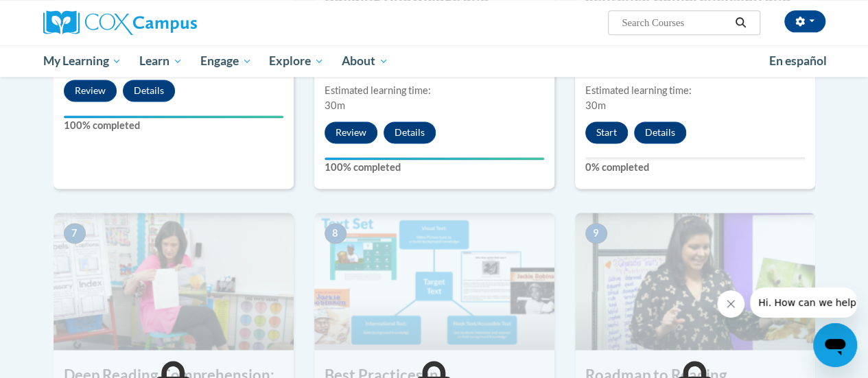  What do you see at coordinates (695, 167) in the screenshot?
I see `label: 0% completed` at bounding box center [695, 167].